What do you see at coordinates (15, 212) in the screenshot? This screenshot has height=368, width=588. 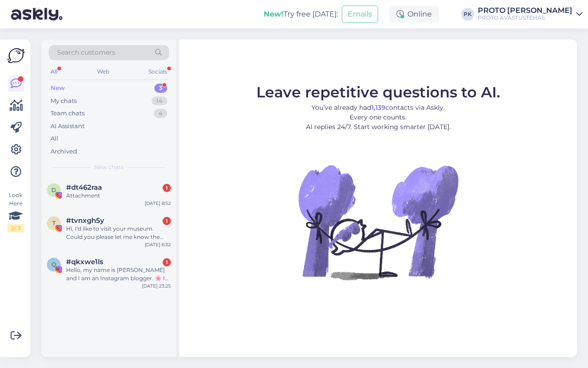 I see `div: Look Here` at bounding box center [15, 212].